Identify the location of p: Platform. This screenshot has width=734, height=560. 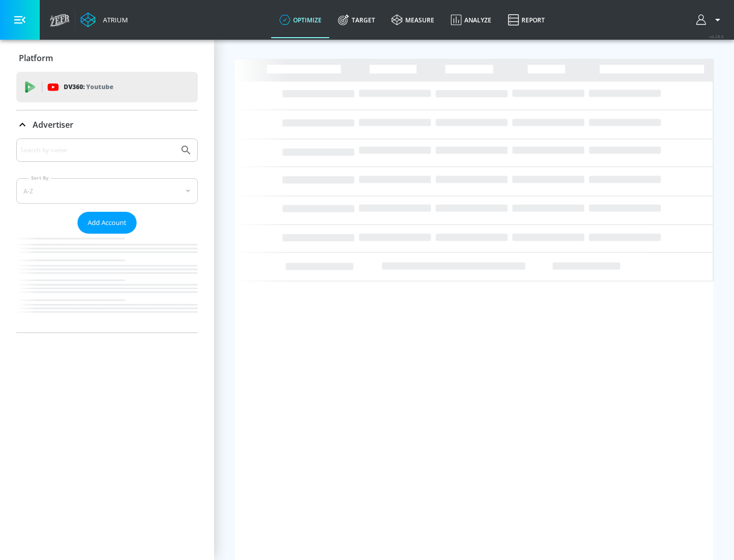
(35, 58).